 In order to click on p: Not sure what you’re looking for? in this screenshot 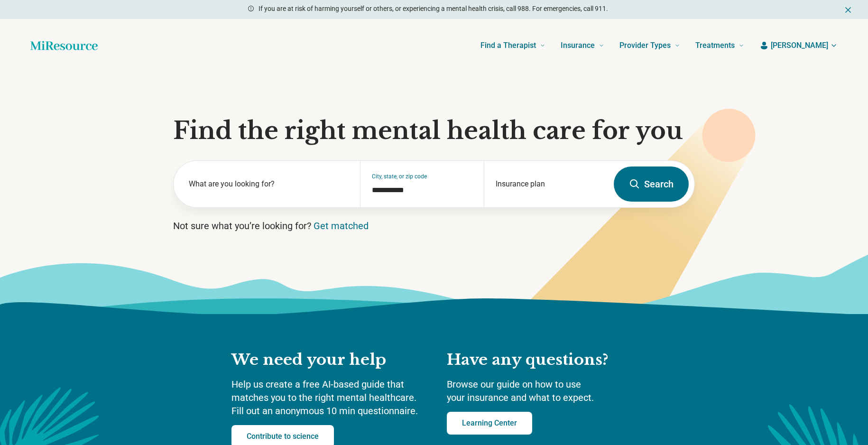, I will do `click(434, 225)`.